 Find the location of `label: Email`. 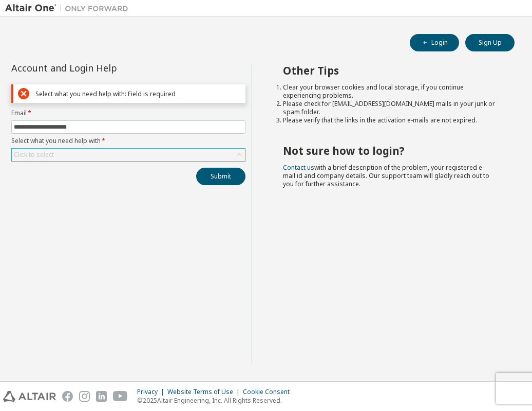

label: Email is located at coordinates (128, 113).